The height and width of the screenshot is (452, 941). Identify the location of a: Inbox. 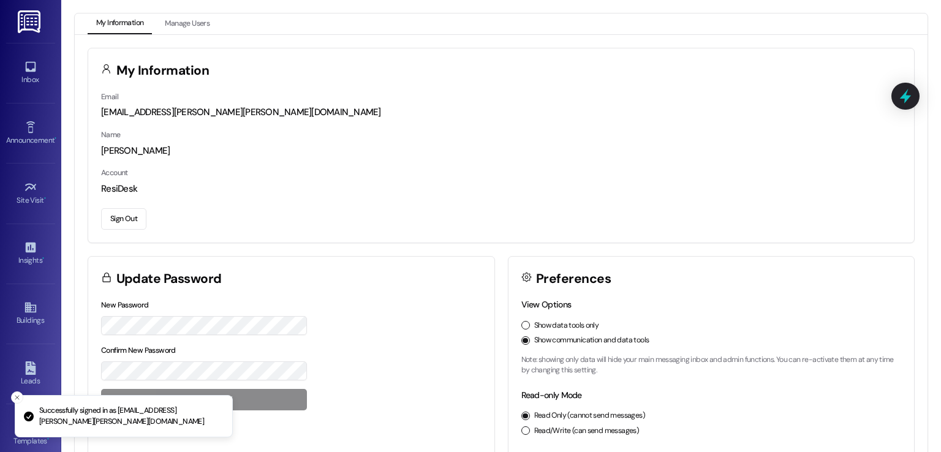
(31, 73).